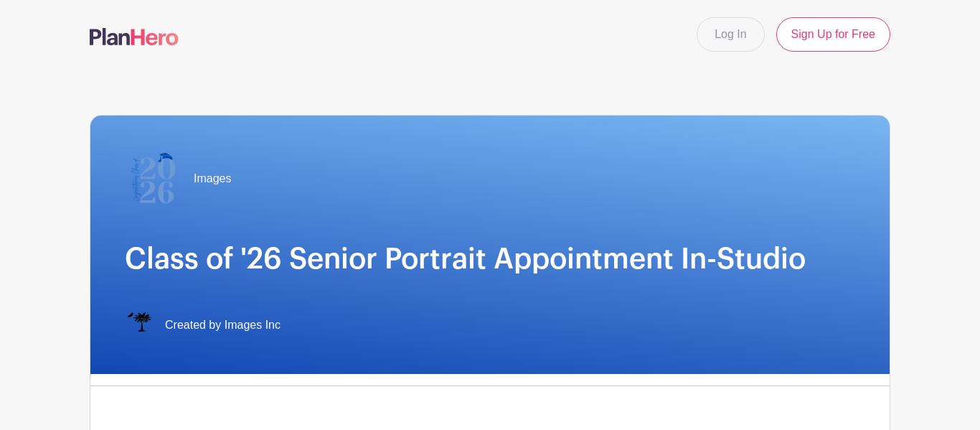 The height and width of the screenshot is (430, 980). I want to click on h1: Class of '26 Senior Portrait Appointment In-Studio, so click(490, 259).